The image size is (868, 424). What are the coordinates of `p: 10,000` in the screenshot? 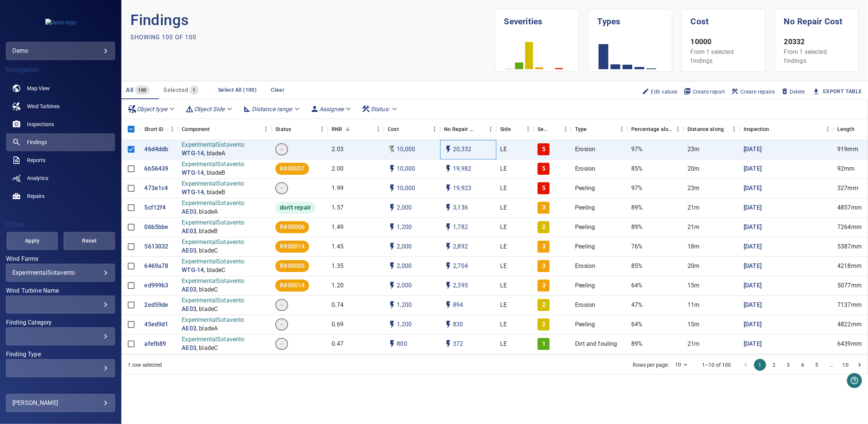 It's located at (406, 149).